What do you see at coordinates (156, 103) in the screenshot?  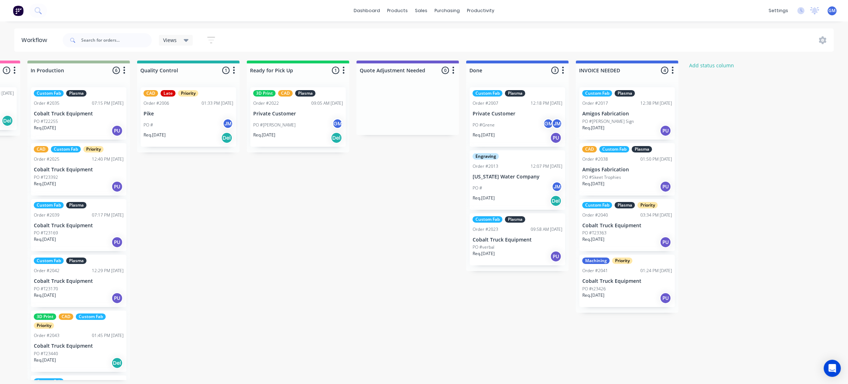 I see `div: Order #2006` at bounding box center [156, 103].